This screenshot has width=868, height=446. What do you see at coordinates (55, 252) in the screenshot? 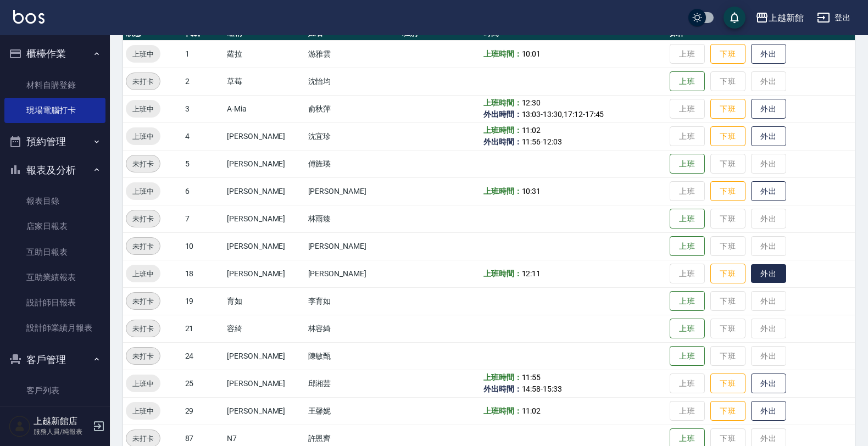
I see `a: 互助日報表` at bounding box center [55, 252].